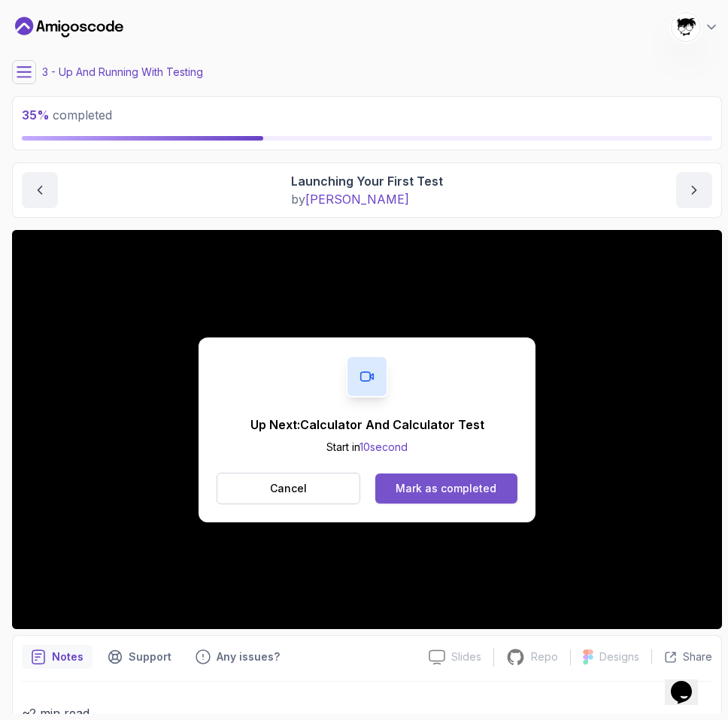 The width and height of the screenshot is (728, 720). Describe the element at coordinates (139, 657) in the screenshot. I see `button: Support button` at that location.